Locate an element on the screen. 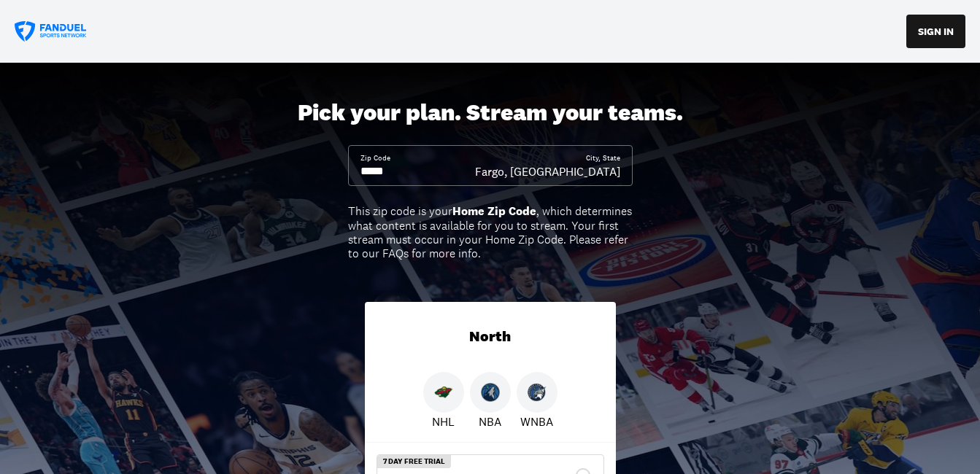 The image size is (980, 474). p: NBA is located at coordinates (490, 422).